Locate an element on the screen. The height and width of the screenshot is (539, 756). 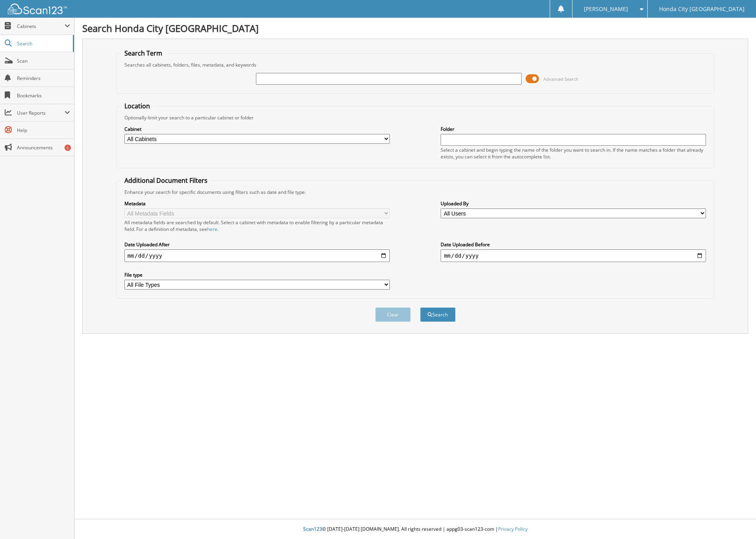
div: Select a cabinet and begin typing the name of the folder you want to search in. If the name match... is located at coordinates (573, 153).